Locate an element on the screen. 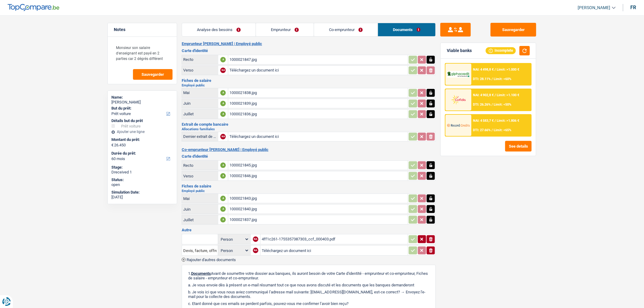  div: Name: is located at coordinates (142, 97).